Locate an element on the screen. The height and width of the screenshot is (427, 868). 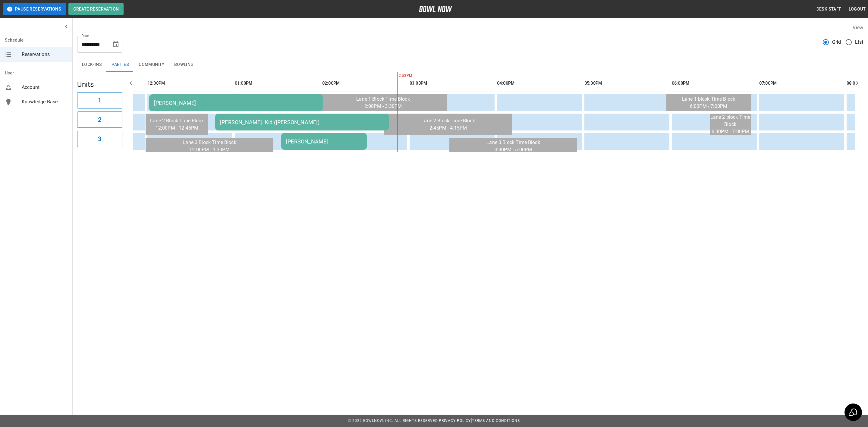
span: List is located at coordinates (859, 42).